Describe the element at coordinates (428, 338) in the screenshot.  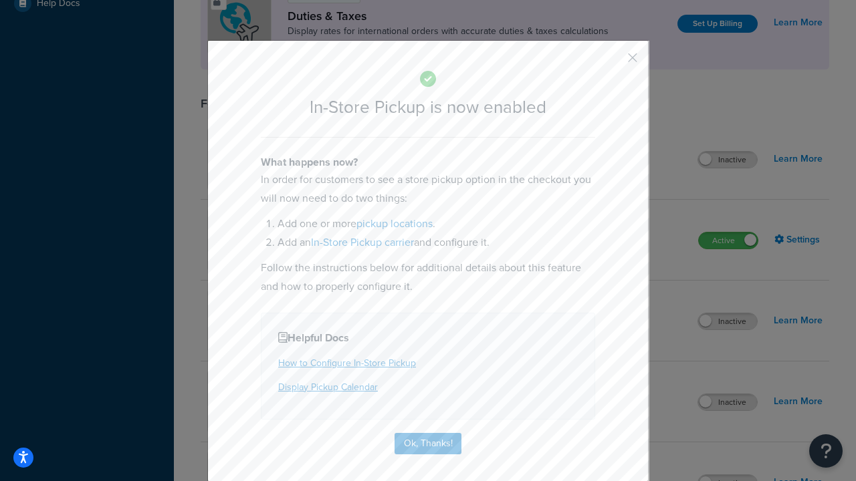
I see `h4: Helpful Docs` at that location.